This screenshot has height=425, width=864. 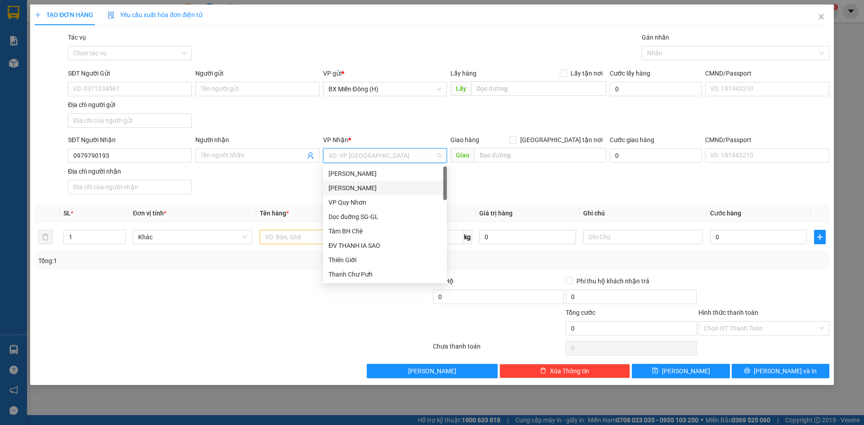 I want to click on label: Cước giao hàng, so click(x=632, y=140).